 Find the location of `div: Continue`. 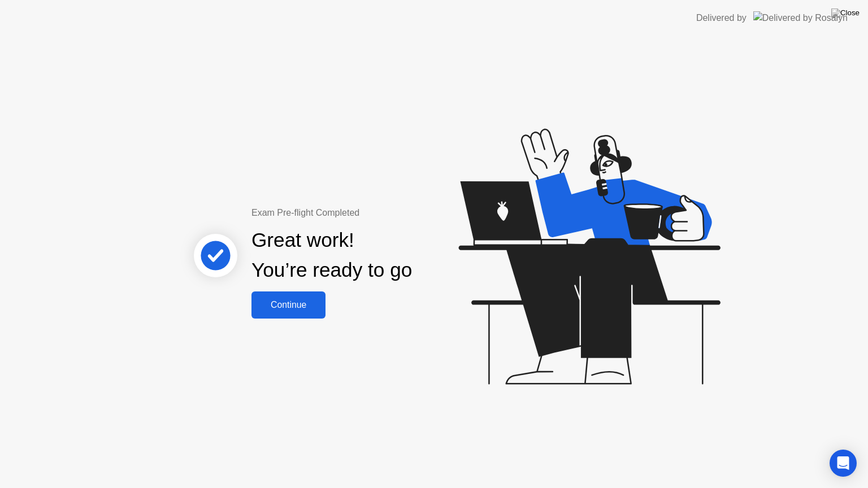

div: Continue is located at coordinates (288, 305).